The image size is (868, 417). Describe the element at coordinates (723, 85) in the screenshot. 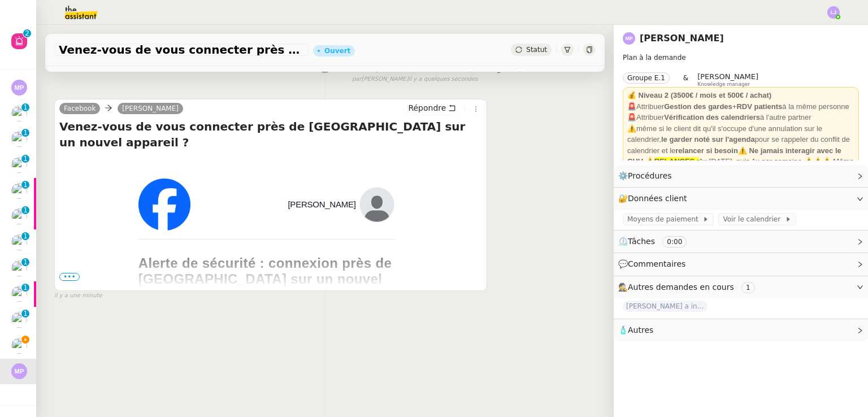

I see `span: Knowledge manager` at that location.